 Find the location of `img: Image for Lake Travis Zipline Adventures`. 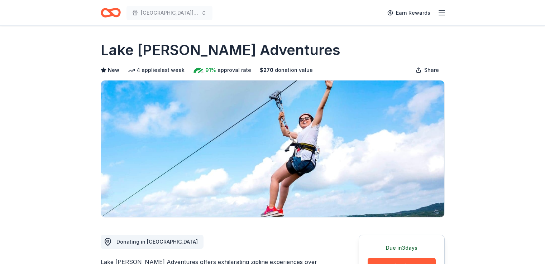

img: Image for Lake Travis Zipline Adventures is located at coordinates (272, 149).